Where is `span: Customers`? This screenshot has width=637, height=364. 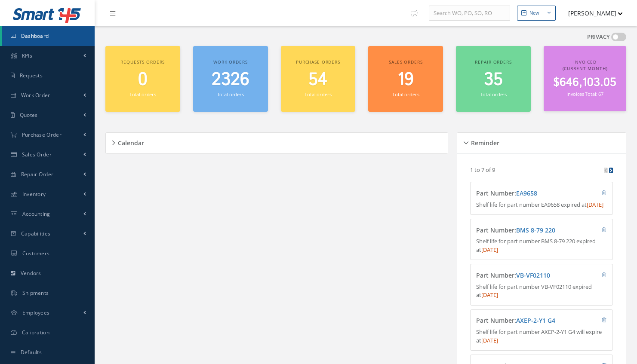
span: Customers is located at coordinates (36, 253).